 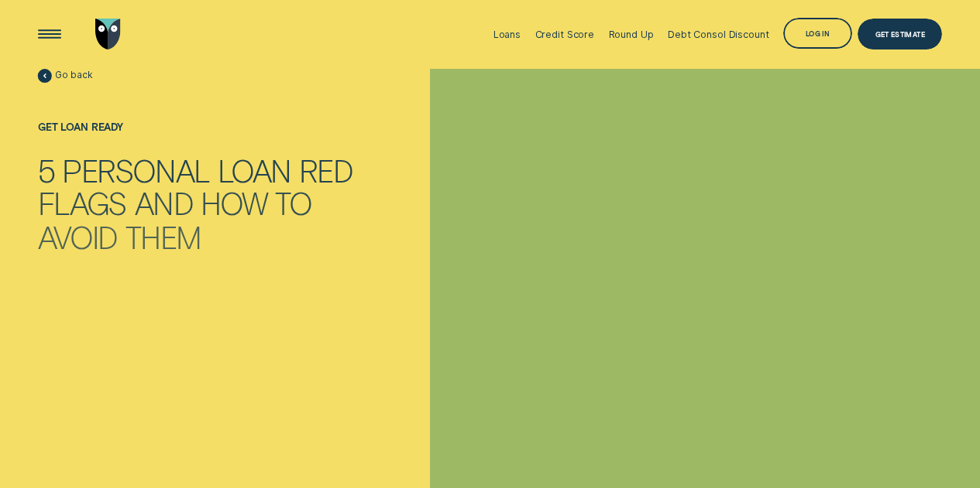 What do you see at coordinates (564, 34) in the screenshot?
I see `div: Credit Score` at bounding box center [564, 34].